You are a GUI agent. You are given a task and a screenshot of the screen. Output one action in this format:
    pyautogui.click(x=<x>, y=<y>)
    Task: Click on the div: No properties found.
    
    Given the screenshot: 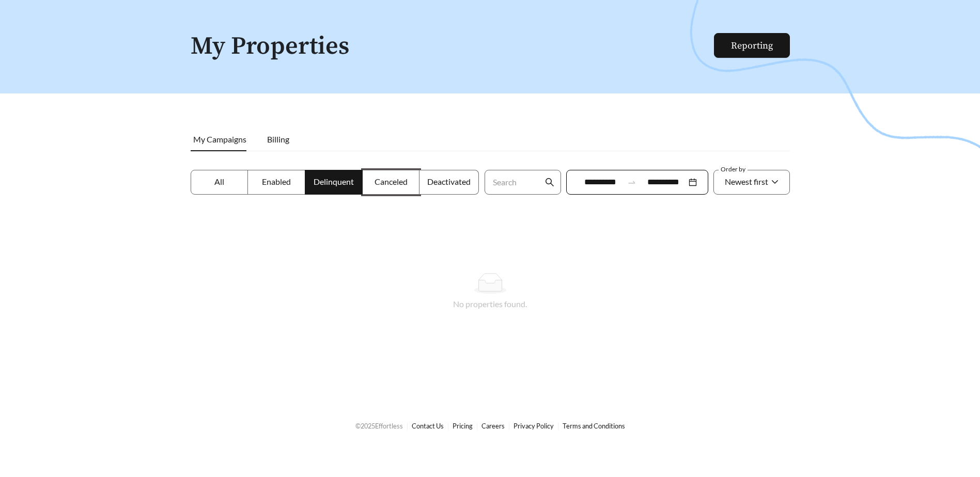 What is the action you would take?
    pyautogui.click(x=490, y=304)
    